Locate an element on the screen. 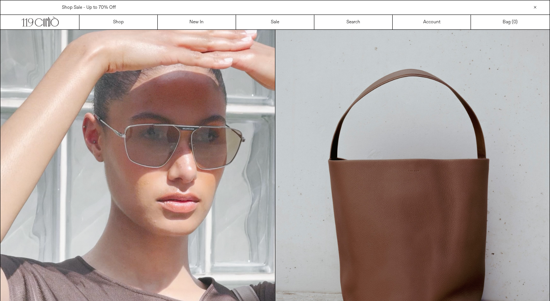  a: Account is located at coordinates (432, 22).